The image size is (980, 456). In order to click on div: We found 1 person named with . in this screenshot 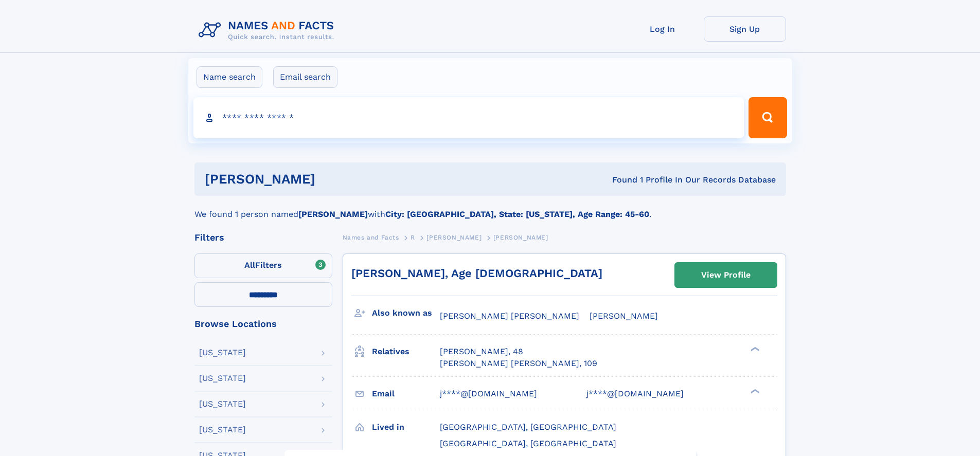, I will do `click(490, 208)`.